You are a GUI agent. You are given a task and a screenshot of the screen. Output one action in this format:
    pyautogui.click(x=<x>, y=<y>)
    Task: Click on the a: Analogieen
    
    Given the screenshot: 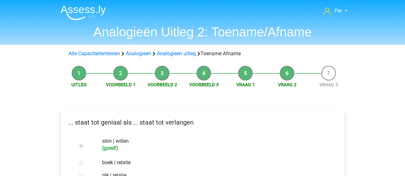 What is the action you would take?
    pyautogui.click(x=138, y=53)
    